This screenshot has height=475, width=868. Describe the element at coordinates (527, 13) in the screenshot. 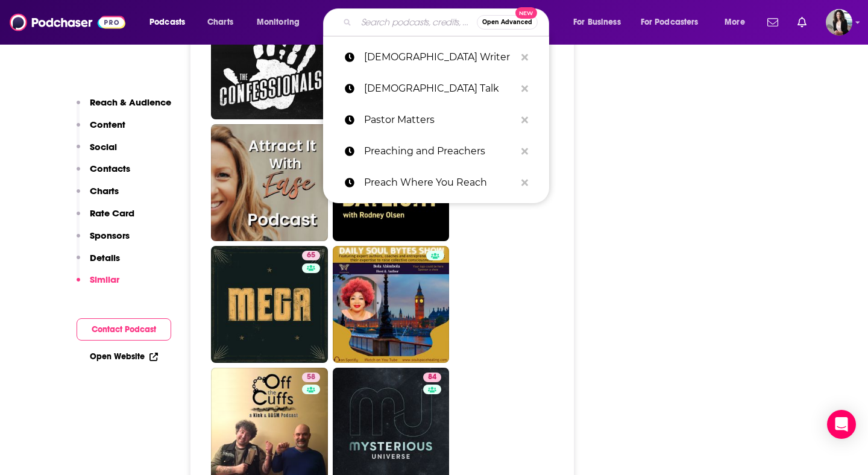

I see `span: New` at that location.